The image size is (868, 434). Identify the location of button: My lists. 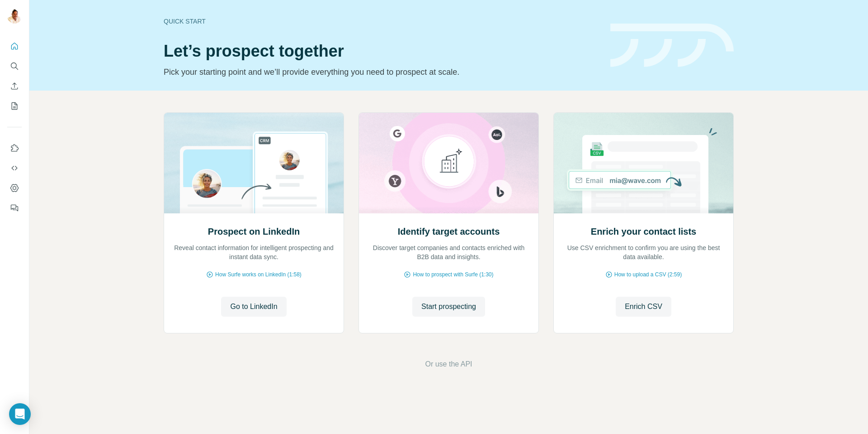
(14, 106).